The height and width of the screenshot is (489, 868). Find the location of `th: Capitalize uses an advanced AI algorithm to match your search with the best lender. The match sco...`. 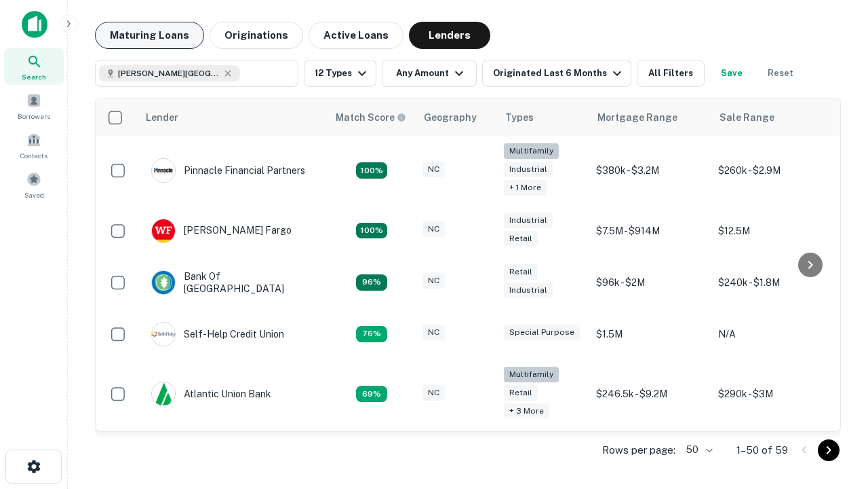

th: Capitalize uses an advanced AI algorithm to match your search with the best lender. The match sco... is located at coordinates (371, 117).